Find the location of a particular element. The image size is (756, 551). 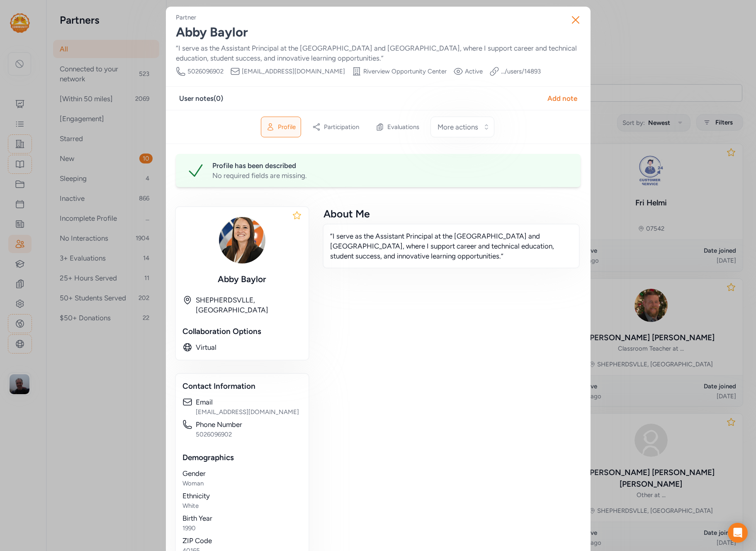

img: pwSvScQfRby5QJ6NOGK4 is located at coordinates (242, 240).